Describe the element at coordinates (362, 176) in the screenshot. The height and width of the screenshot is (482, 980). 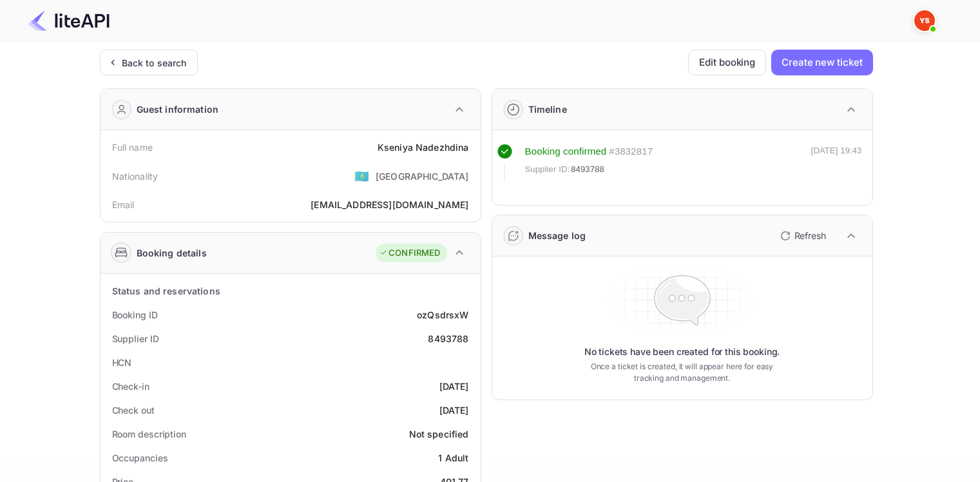
I see `span: United States` at that location.